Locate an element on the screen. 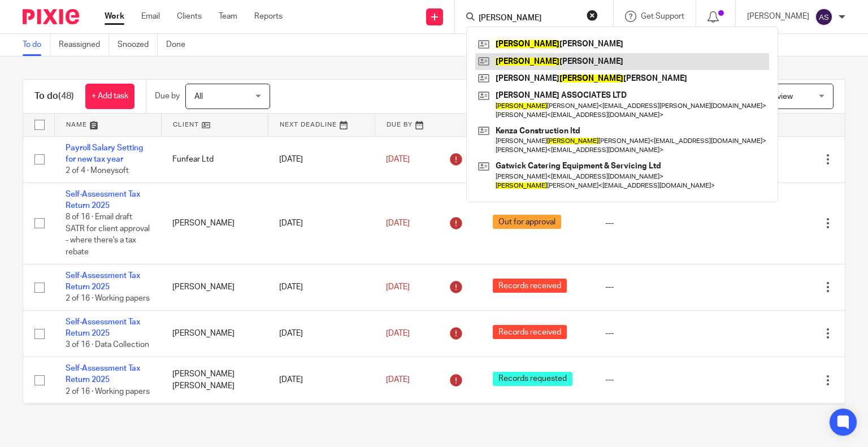 The image size is (868, 447). a: Work is located at coordinates (114, 17).